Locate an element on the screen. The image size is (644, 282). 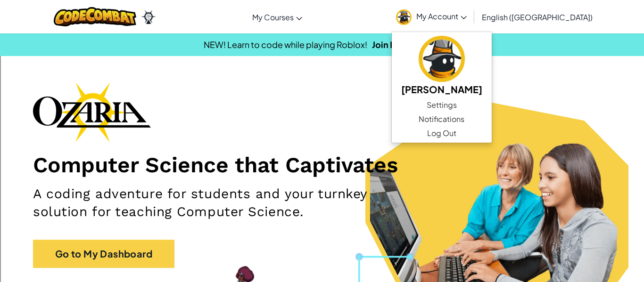
span: NEW! Learn to code while playing Roblox! is located at coordinates (285, 44).